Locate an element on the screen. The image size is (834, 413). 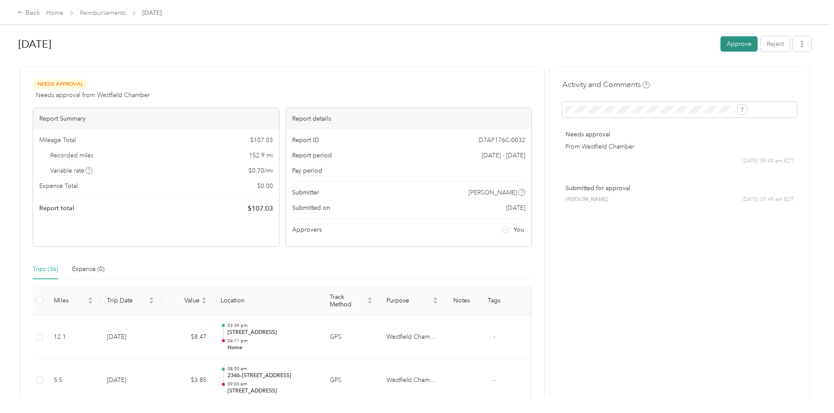
p: 09:03 am is located at coordinates (272, 384).